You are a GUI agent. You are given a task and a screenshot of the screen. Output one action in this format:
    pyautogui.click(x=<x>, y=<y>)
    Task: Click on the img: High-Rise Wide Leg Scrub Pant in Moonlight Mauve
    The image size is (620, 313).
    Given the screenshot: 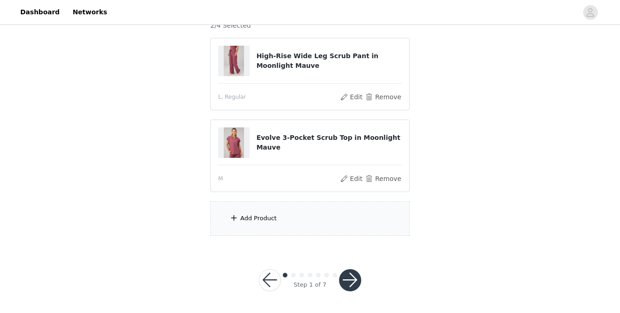 What is the action you would take?
    pyautogui.click(x=234, y=61)
    